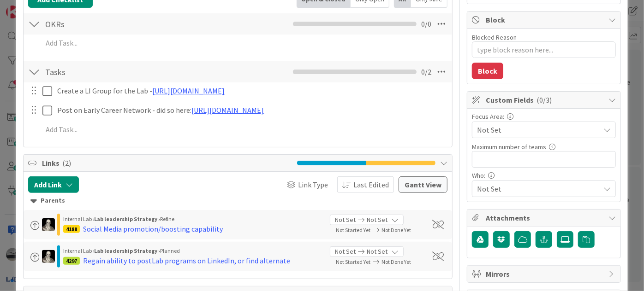 The width and height of the screenshot is (644, 291). I want to click on div: Who:, so click(544, 176).